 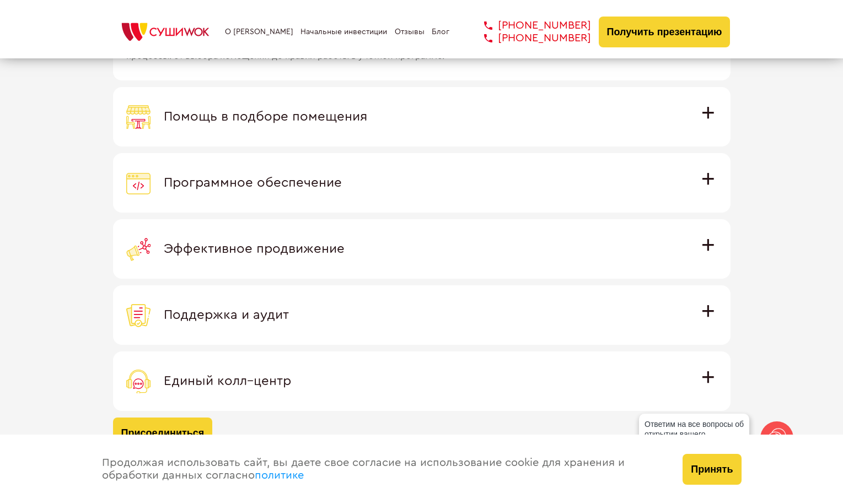 I want to click on span: Единый колл–центр, so click(x=228, y=381).